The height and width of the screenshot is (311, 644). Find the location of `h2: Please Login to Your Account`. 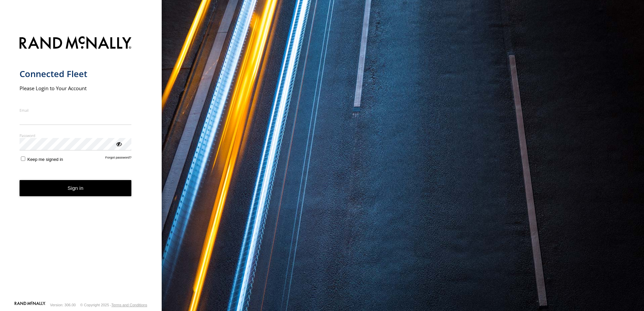

h2: Please Login to Your Account is located at coordinates (76, 88).